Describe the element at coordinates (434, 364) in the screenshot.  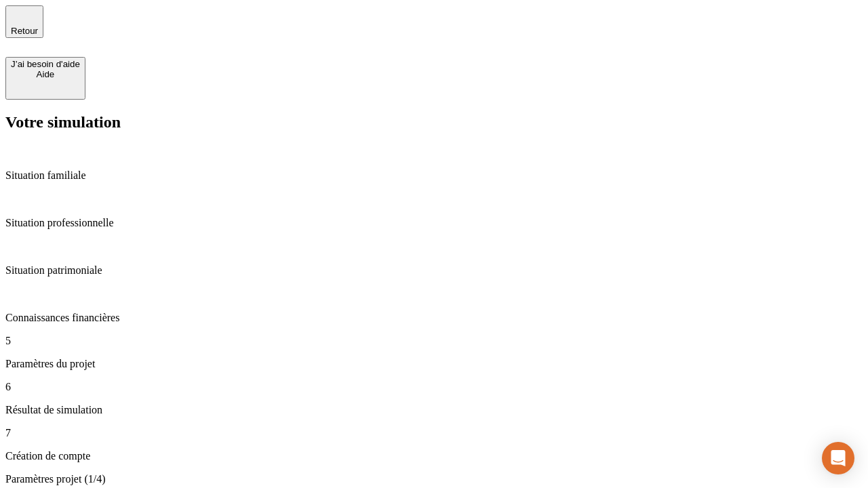
I see `p: Paramètres du projet` at that location.